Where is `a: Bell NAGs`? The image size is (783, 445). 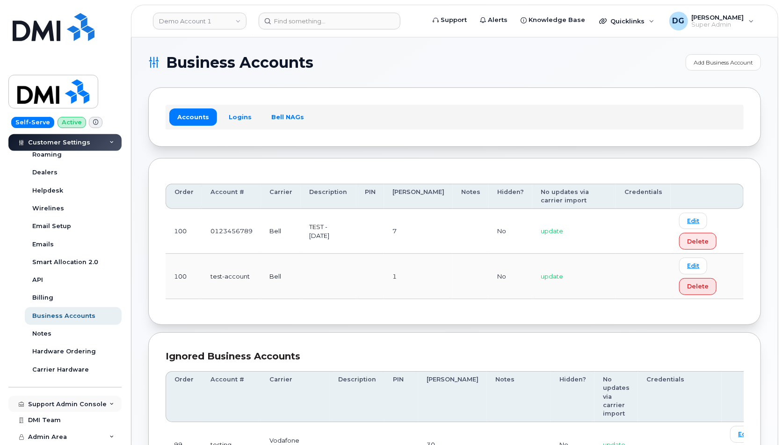
a: Bell NAGs is located at coordinates (288, 117).